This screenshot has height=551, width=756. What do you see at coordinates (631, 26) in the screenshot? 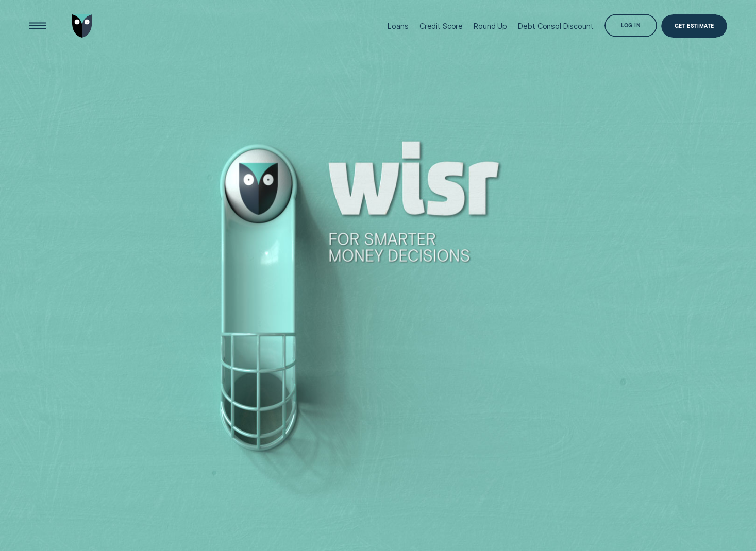
I see `button: Log in` at bounding box center [631, 26].